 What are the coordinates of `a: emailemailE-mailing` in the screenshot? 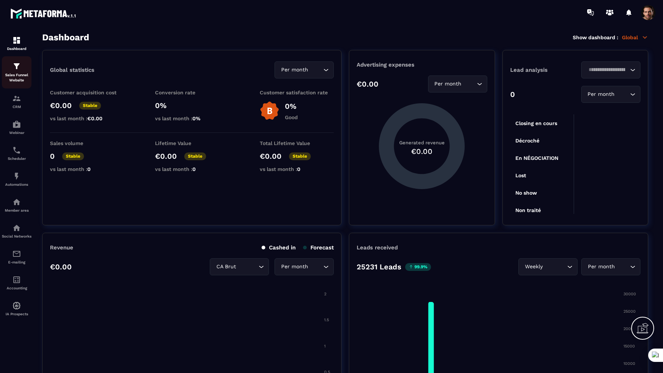 It's located at (17, 257).